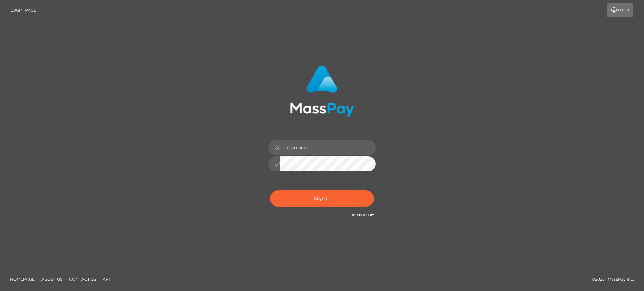 The height and width of the screenshot is (291, 644). What do you see at coordinates (620, 10) in the screenshot?
I see `a: Login` at bounding box center [620, 10].